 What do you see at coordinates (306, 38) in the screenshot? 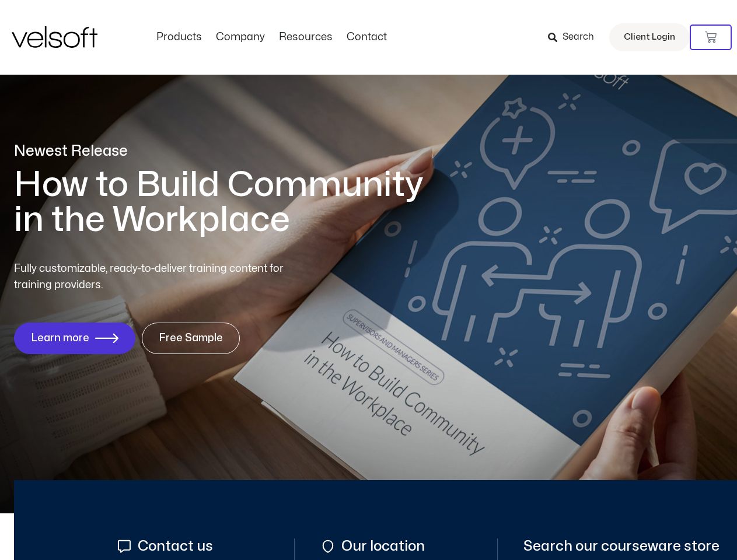
I see `a: ResourcesMenu Toggle` at bounding box center [306, 38].